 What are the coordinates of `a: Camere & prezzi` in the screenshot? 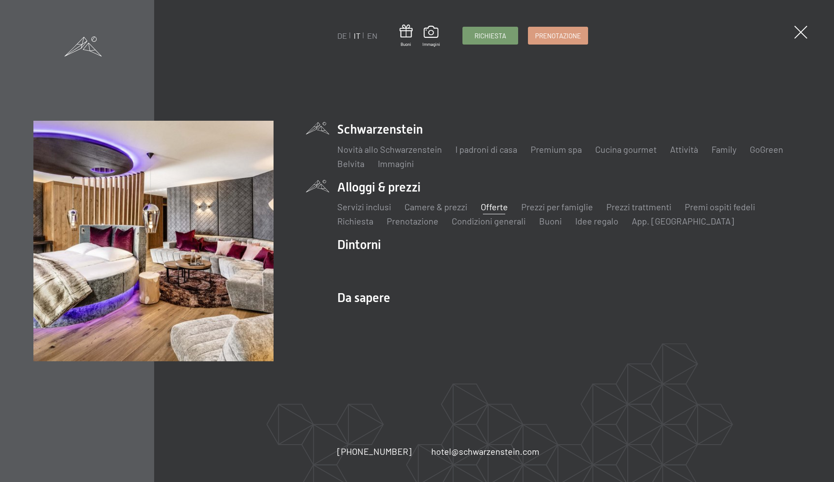 It's located at (436, 207).